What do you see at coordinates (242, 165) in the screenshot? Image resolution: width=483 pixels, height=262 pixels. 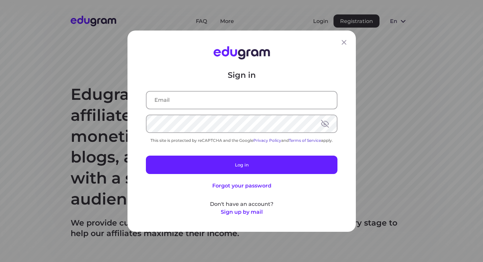 I see `button: Log in` at bounding box center [242, 165].